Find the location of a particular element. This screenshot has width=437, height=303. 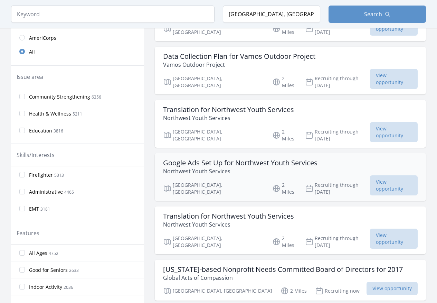

span: Education is located at coordinates (40, 131).